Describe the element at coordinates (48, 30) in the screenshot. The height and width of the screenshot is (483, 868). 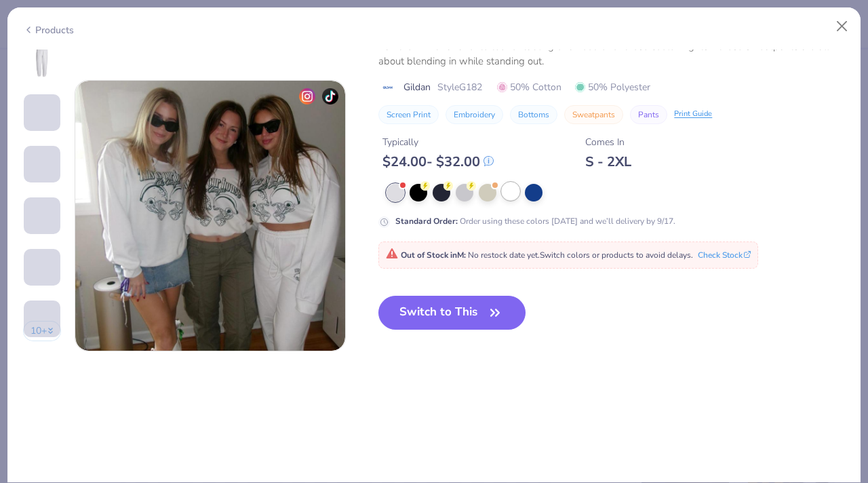
I see `div: Products` at that location.